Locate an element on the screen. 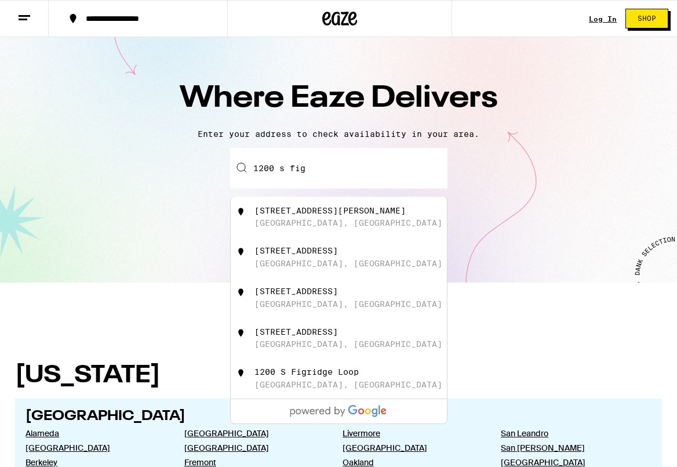 This screenshot has width=677, height=467. a: Alameda is located at coordinates (95, 433).